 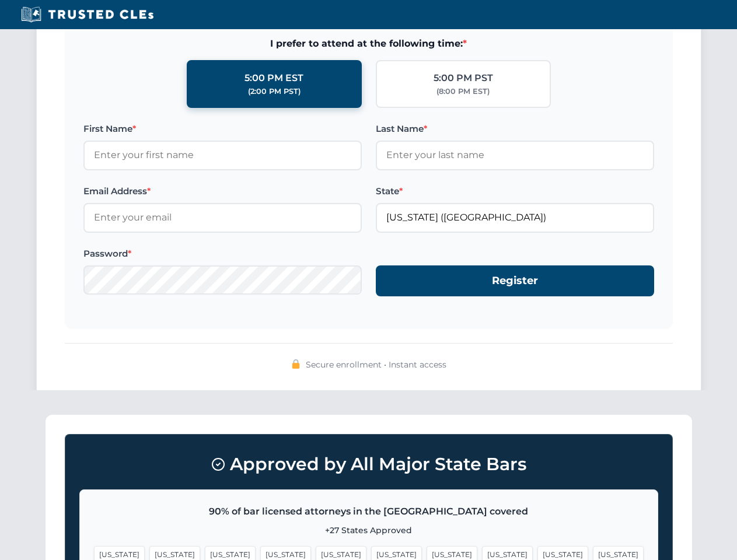 What do you see at coordinates (368, 530) in the screenshot?
I see `p: +27 States Approved` at bounding box center [368, 530].